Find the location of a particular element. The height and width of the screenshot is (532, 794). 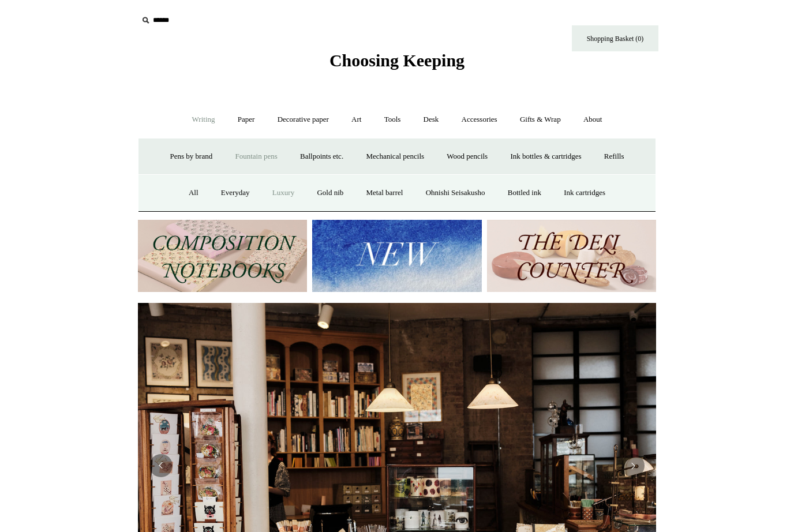

button: Next is located at coordinates (633, 466).